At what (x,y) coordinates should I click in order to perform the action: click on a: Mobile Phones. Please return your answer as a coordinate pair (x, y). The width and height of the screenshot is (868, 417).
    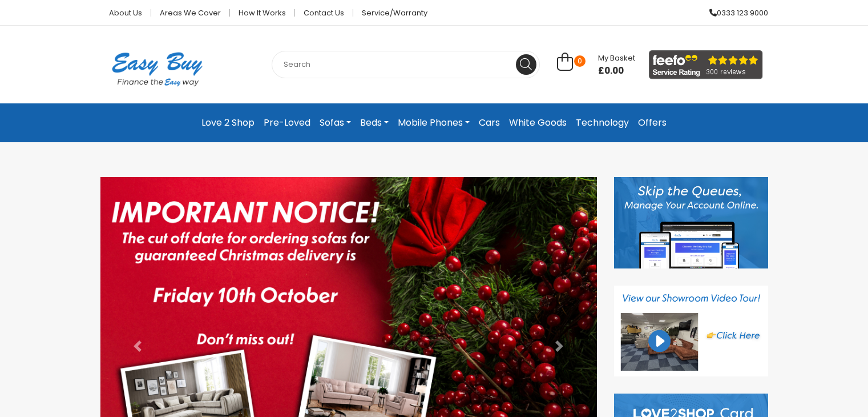
    Looking at the image, I should click on (433, 123).